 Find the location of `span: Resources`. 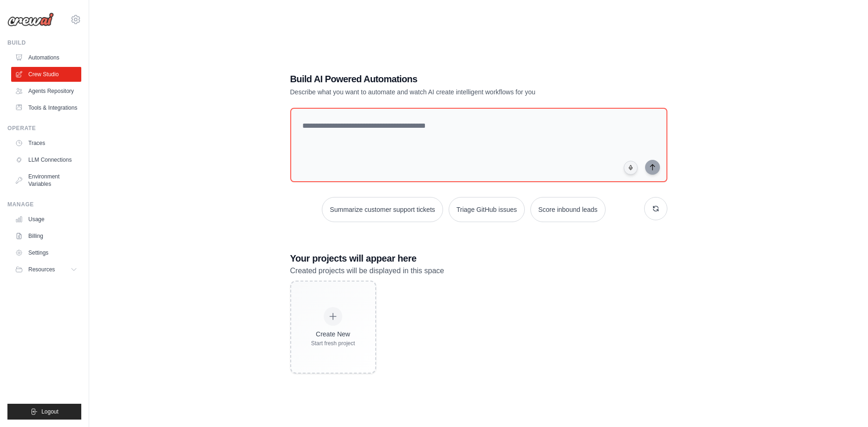

span: Resources is located at coordinates (41, 270).